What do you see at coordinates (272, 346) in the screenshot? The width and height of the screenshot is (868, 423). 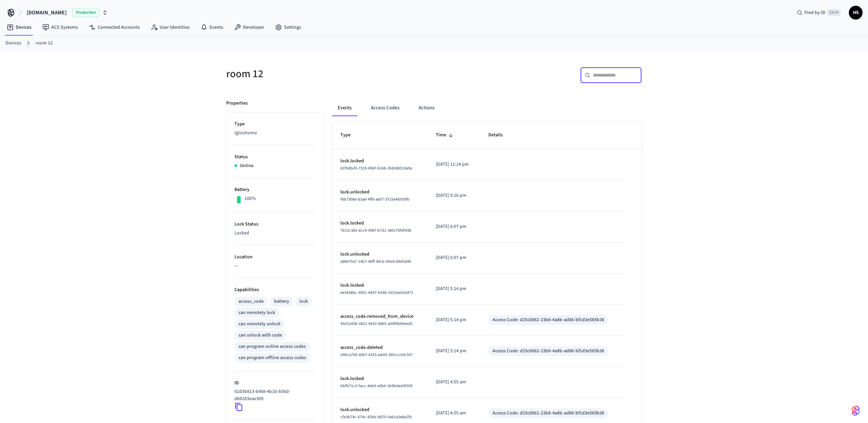 I see `div: can program online access codes` at bounding box center [272, 346].